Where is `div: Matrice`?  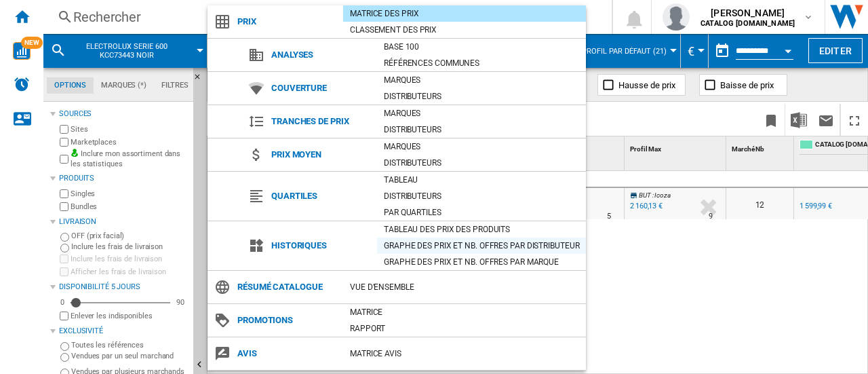
div: Matrice is located at coordinates (465, 312).